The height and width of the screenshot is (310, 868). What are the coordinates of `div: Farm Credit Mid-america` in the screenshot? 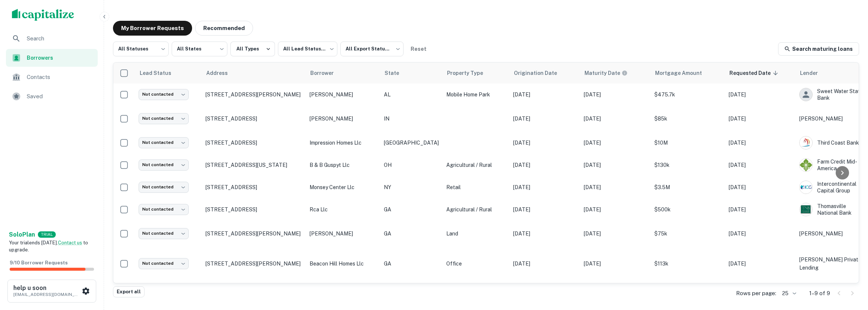 It's located at (832, 165).